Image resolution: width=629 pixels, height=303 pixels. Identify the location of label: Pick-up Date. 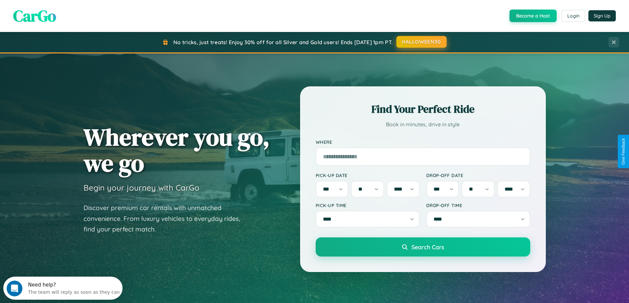
(368, 175).